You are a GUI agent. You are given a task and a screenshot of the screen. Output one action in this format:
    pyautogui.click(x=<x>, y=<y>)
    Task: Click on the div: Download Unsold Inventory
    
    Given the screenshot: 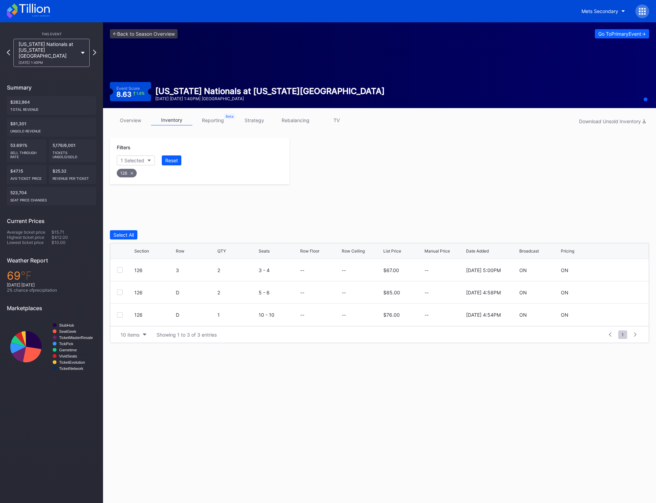 What is the action you would take?
    pyautogui.click(x=612, y=121)
    